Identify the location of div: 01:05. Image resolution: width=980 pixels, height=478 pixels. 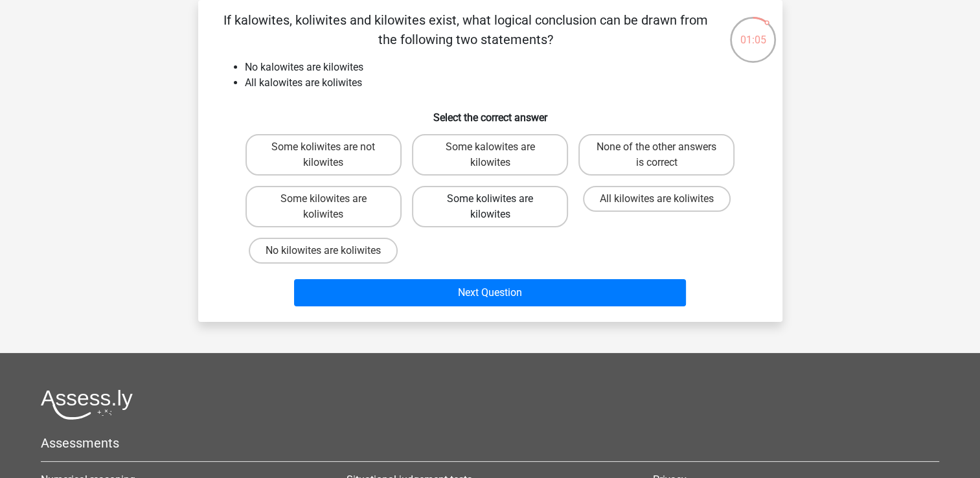
(753, 32).